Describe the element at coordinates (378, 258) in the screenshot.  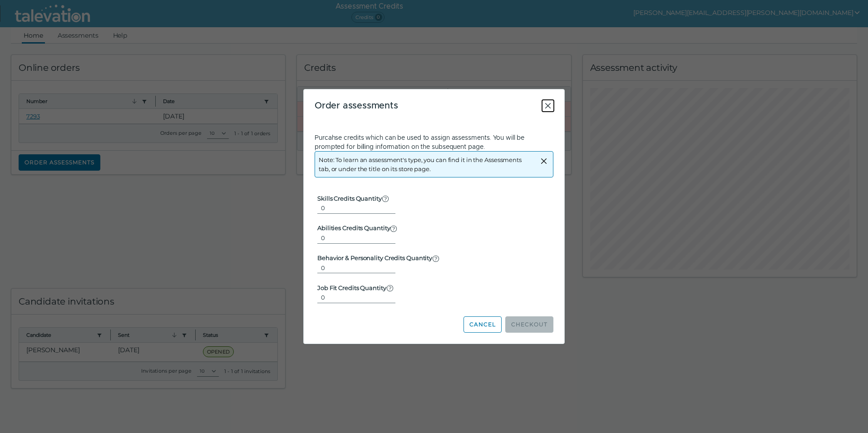
I see `label: Behavior & Personality Credits Quantity` at that location.